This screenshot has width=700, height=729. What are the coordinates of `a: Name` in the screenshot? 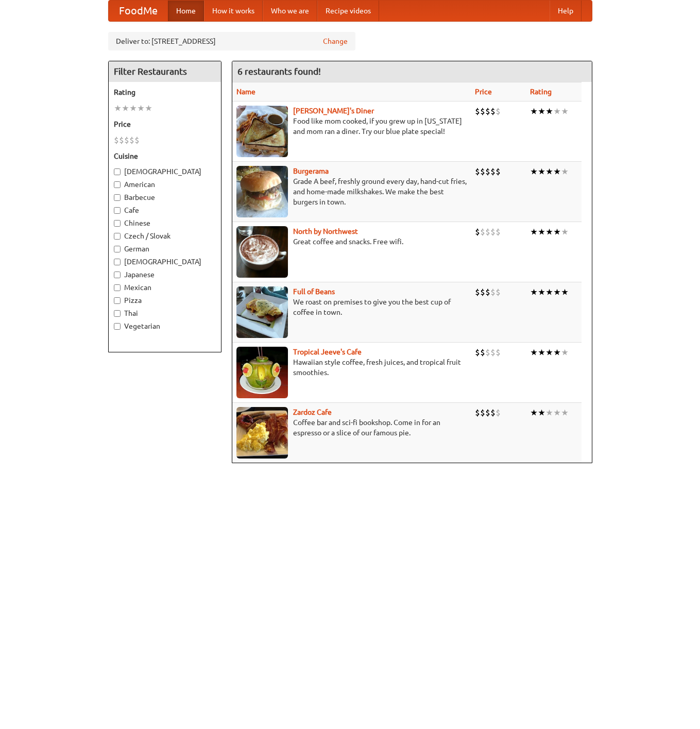 It's located at (246, 92).